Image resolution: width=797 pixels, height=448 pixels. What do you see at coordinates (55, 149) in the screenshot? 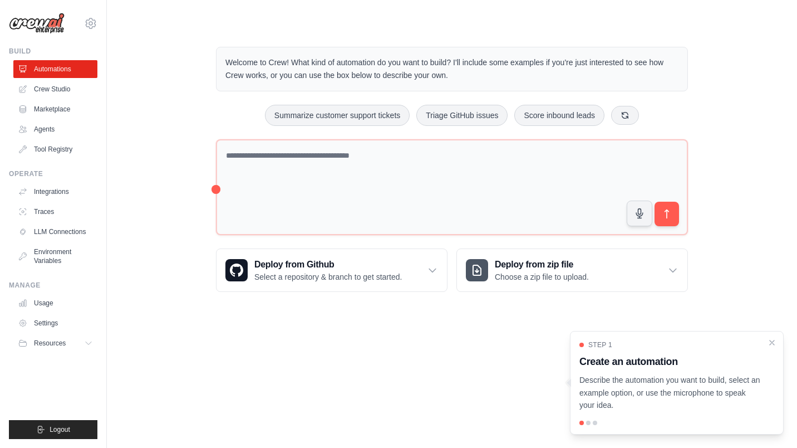
I see `a: Tool Registry` at bounding box center [55, 149].